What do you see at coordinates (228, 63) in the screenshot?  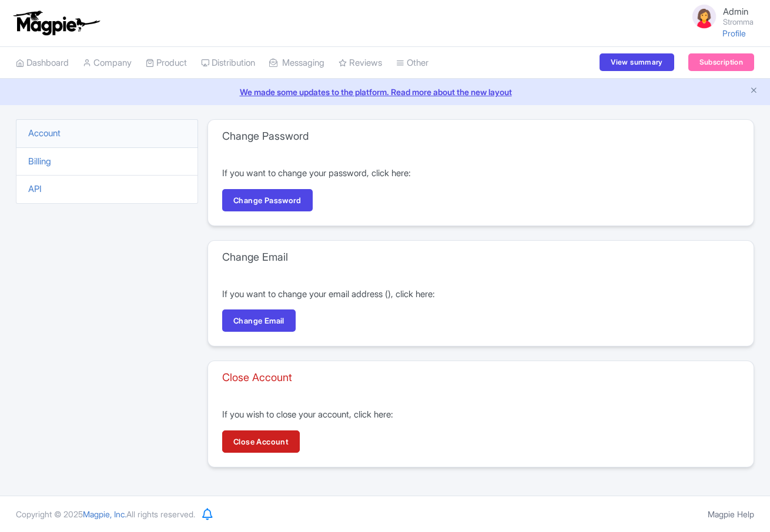 I see `a: Distribution` at bounding box center [228, 63].